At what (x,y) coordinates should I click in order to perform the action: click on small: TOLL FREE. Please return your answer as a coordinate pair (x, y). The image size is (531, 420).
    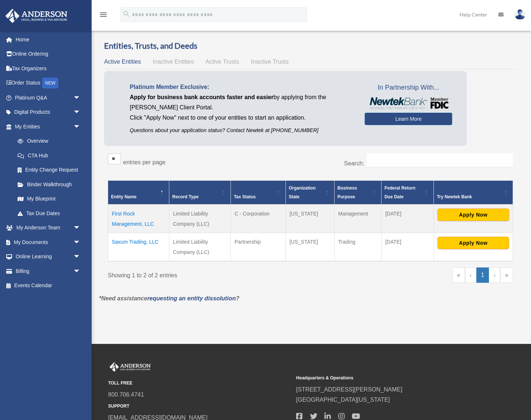
    Looking at the image, I should click on (199, 383).